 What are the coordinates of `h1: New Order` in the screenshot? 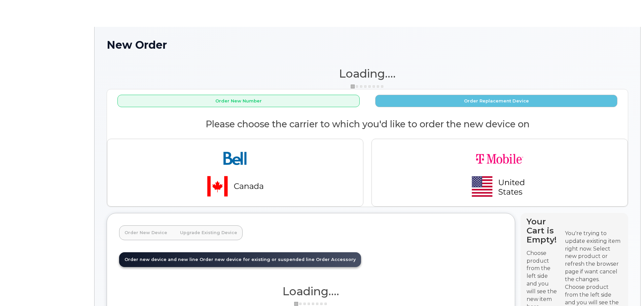 It's located at (368, 44).